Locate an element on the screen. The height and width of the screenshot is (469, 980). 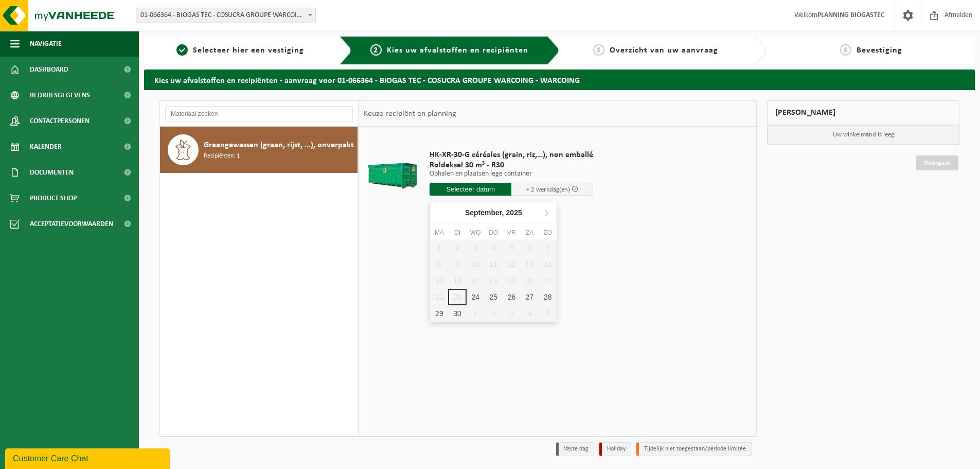
span: Selecteer hier een vestiging is located at coordinates (249, 50).